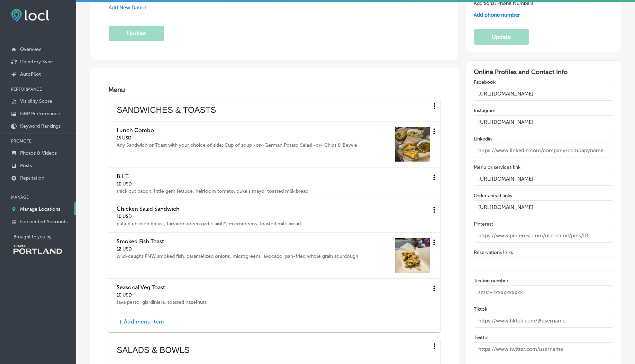 The width and height of the screenshot is (635, 364). Describe the element at coordinates (38, 153) in the screenshot. I see `p: Photos & Videos` at that location.